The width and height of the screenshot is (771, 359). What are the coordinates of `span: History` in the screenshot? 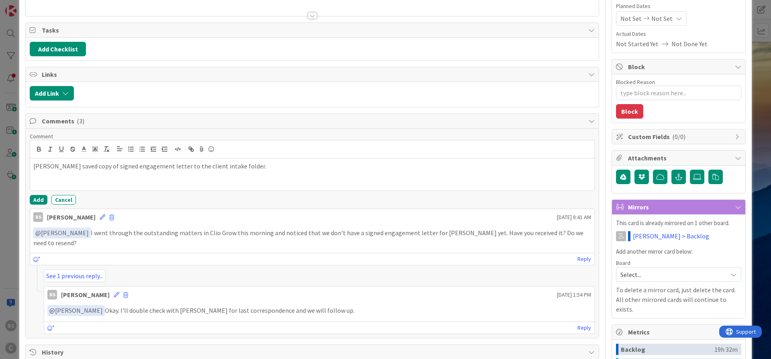 It's located at (313, 352).